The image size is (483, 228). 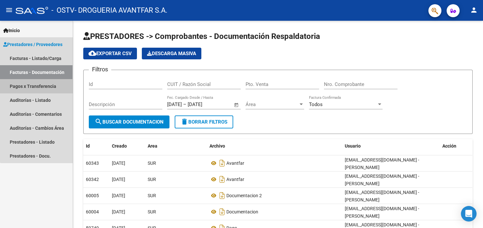 I want to click on mat-icon: cloud_download, so click(x=92, y=53).